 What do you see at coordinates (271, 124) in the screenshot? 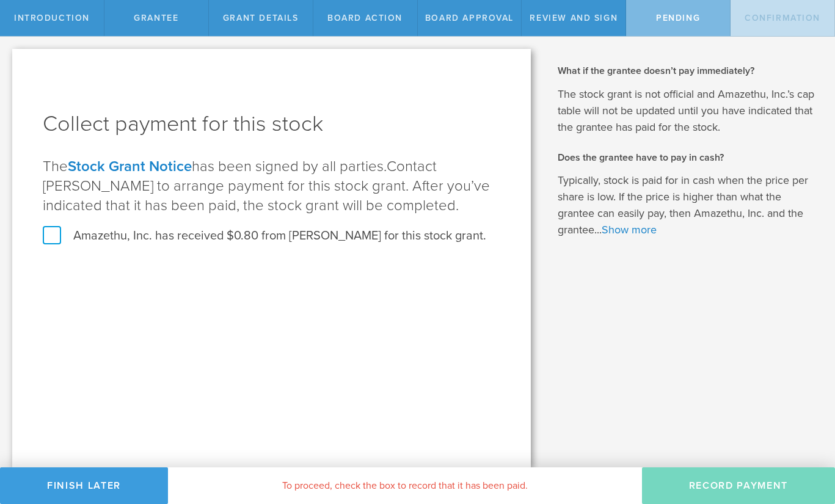
I see `h1: Collect payment for this stock` at bounding box center [271, 124].